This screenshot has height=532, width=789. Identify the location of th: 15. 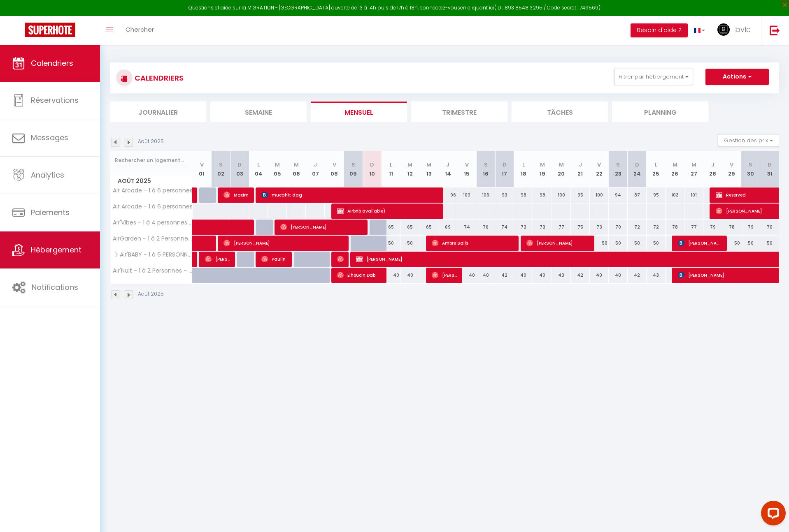
(467, 169).